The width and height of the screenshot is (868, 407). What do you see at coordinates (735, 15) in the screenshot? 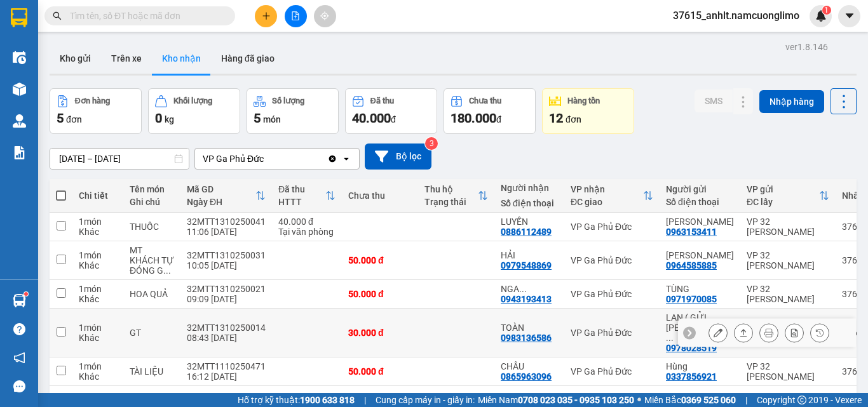
I see `span: 37615_anhlt.namcuonglimo` at bounding box center [735, 15].